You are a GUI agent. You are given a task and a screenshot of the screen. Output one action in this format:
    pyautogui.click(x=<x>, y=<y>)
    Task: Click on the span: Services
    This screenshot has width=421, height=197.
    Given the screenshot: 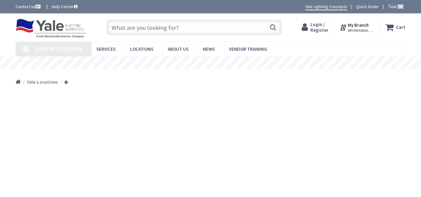 What is the action you would take?
    pyautogui.click(x=106, y=49)
    